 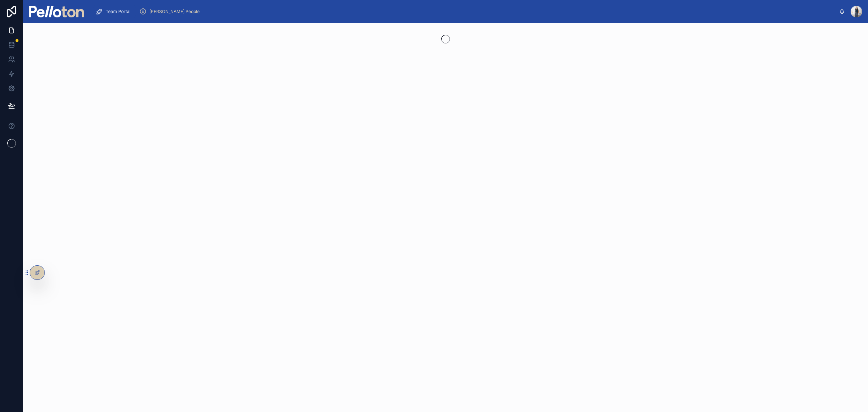 What do you see at coordinates (464, 12) in the screenshot?
I see `div: scrollable content` at bounding box center [464, 12].